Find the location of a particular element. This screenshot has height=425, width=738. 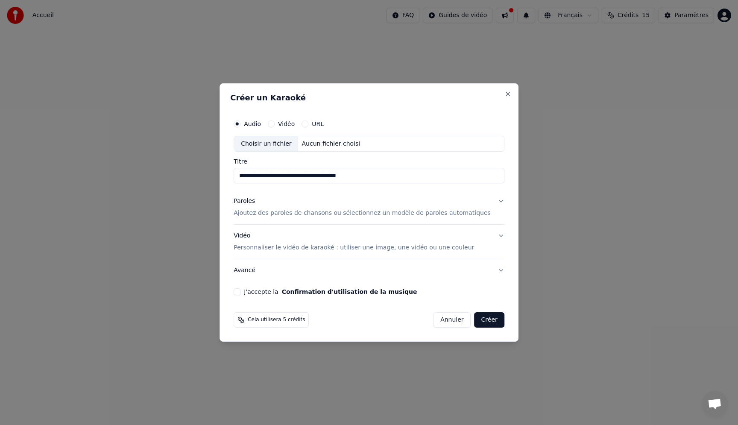

p: Personnaliser le vidéo de karaoké : utiliser une image, une vidéo ou une couleur is located at coordinates (354, 248).